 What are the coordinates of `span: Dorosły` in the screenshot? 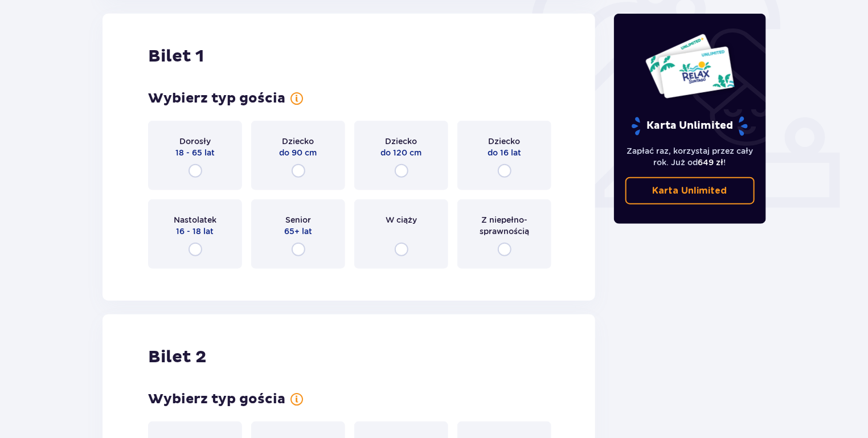 It's located at (195, 141).